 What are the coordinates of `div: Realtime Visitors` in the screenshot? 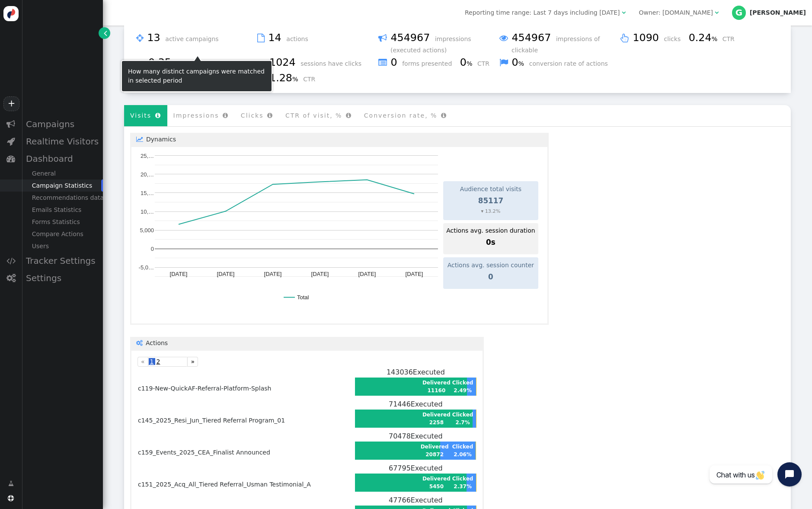 It's located at (62, 142).